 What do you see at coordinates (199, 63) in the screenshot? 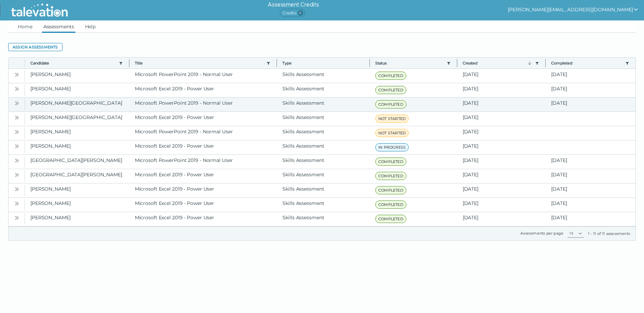
I see `button: Title` at bounding box center [199, 63].